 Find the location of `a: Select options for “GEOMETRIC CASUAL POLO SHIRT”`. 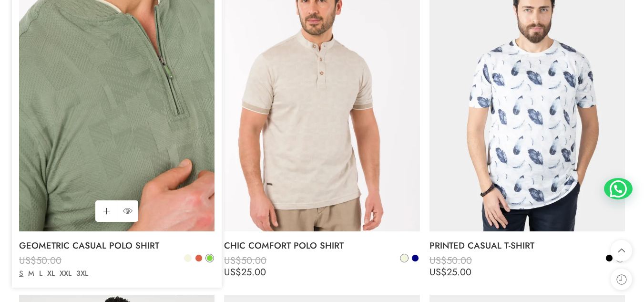

a: Select options for “GEOMETRIC CASUAL POLO SHIRT” is located at coordinates (106, 211).